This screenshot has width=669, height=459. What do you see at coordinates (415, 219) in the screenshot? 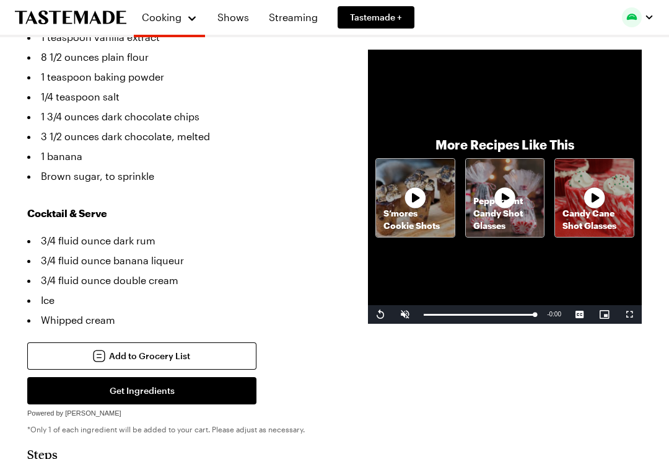
I see `p: S’mores Cookie Shots` at bounding box center [415, 219].